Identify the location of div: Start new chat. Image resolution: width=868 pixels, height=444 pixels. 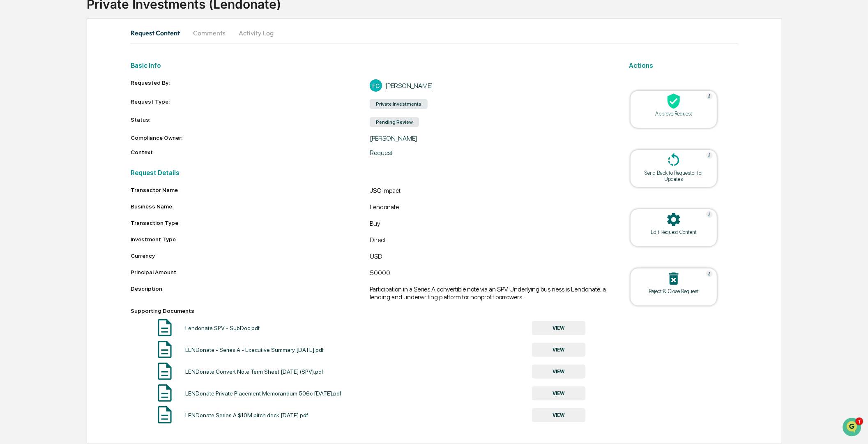
(86, 67).